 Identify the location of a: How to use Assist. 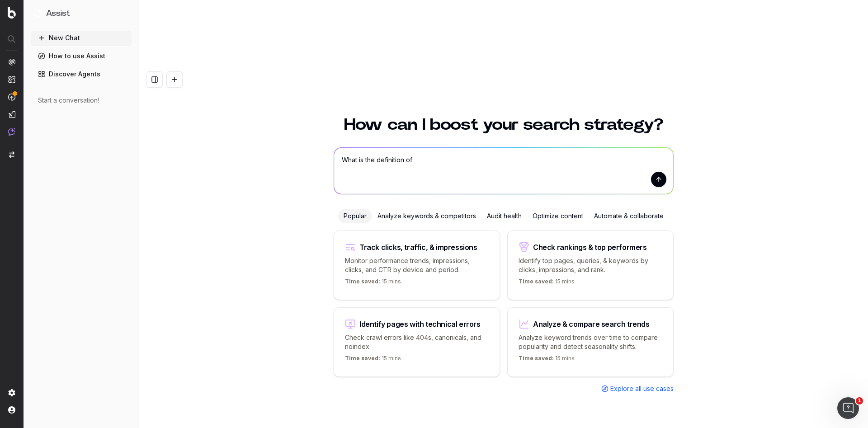
(81, 56).